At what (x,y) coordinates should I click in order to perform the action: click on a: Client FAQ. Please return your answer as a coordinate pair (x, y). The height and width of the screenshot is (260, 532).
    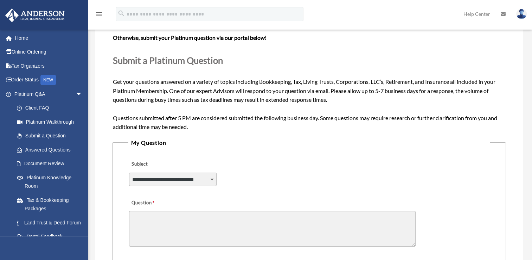
    Looking at the image, I should click on (51, 108).